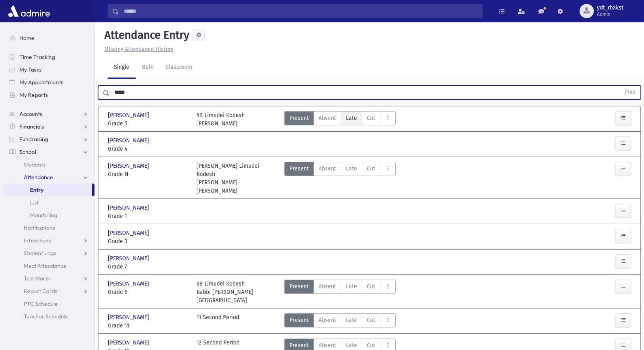 The image size is (644, 350). I want to click on span: Time Tracking, so click(37, 57).